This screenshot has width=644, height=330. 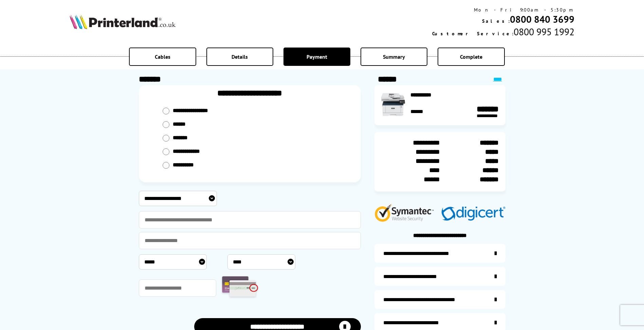 What do you see at coordinates (394, 57) in the screenshot?
I see `span: Summary` at bounding box center [394, 57].